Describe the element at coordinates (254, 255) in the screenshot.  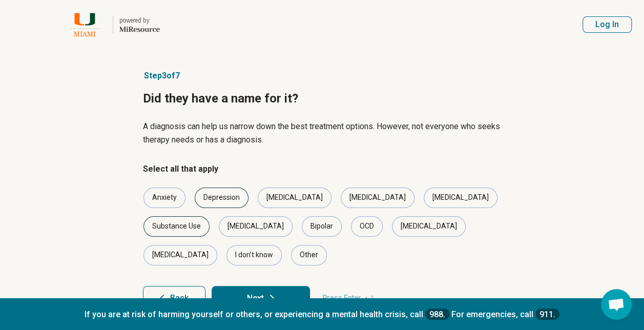
I see `div: I don’t know` at that location.